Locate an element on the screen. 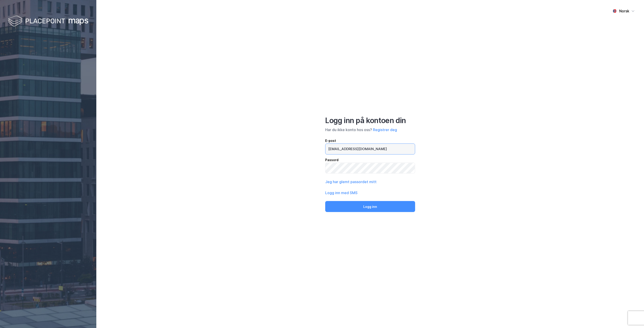 Image resolution: width=644 pixels, height=328 pixels. div: Norsk is located at coordinates (624, 11).